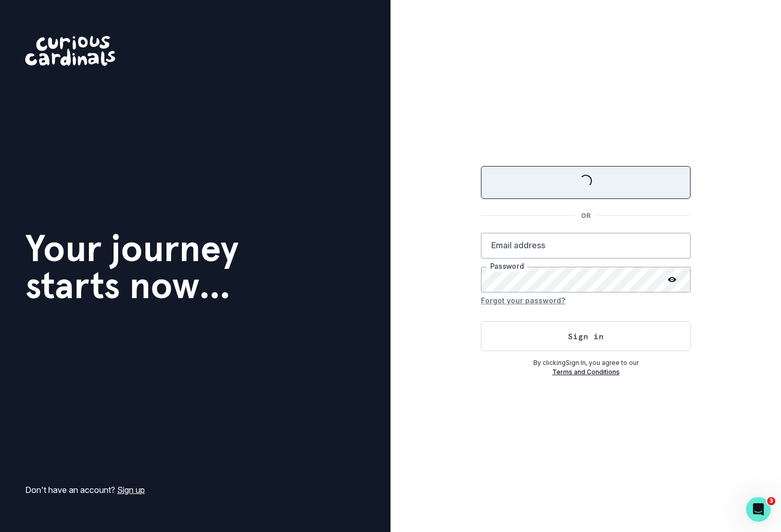 This screenshot has width=781, height=532. What do you see at coordinates (586, 216) in the screenshot?
I see `p: OR` at bounding box center [586, 216].